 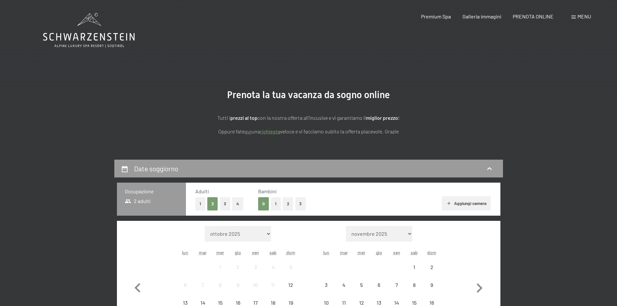 What do you see at coordinates (362, 285) in the screenshot?
I see `div: Wed Nov 05 2025` at bounding box center [362, 285].